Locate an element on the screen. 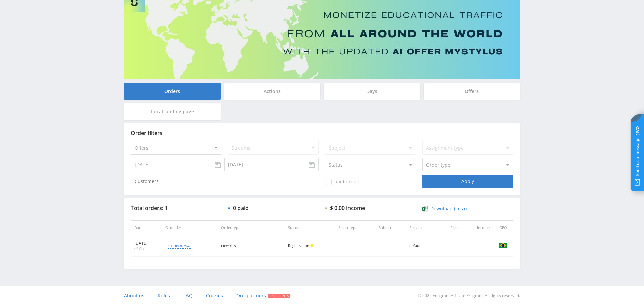  span: First sub is located at coordinates (228, 246).